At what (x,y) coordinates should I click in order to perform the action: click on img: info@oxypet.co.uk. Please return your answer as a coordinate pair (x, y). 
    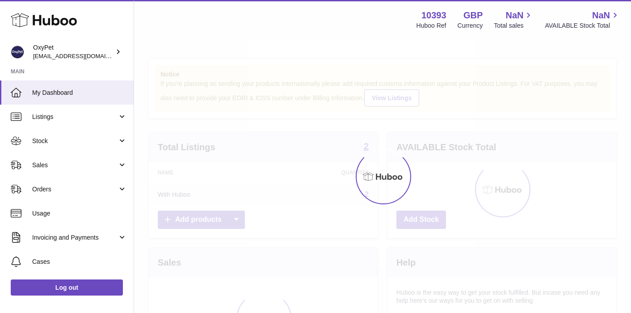
    Looking at the image, I should click on (17, 52).